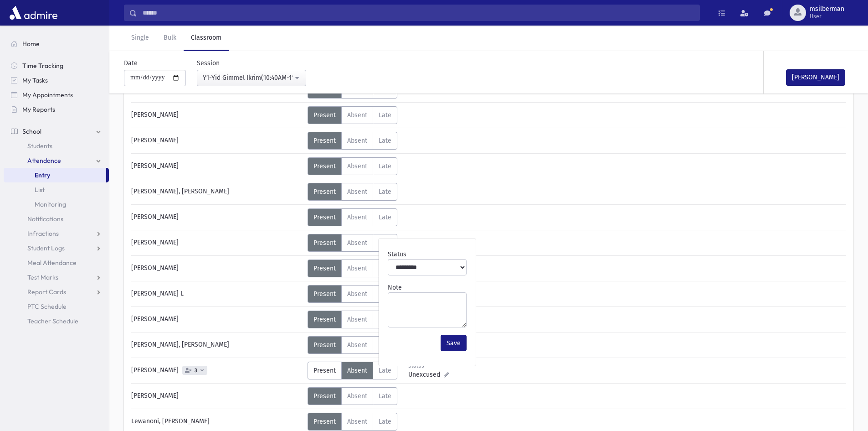  I want to click on a: List, so click(56, 190).